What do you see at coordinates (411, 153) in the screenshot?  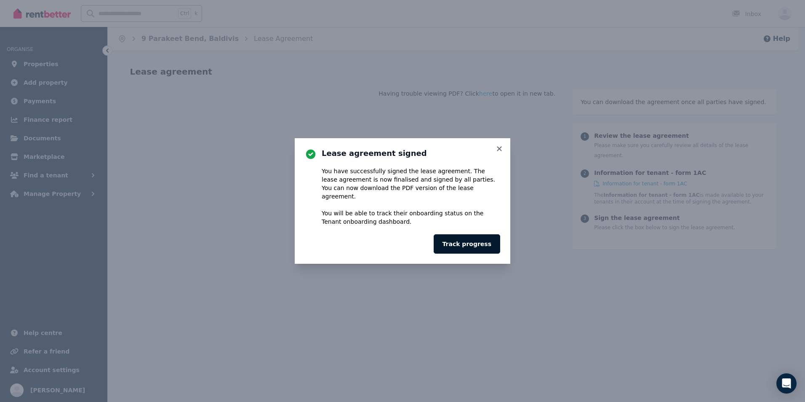 I see `h3: Lease agreement signed` at bounding box center [411, 153].